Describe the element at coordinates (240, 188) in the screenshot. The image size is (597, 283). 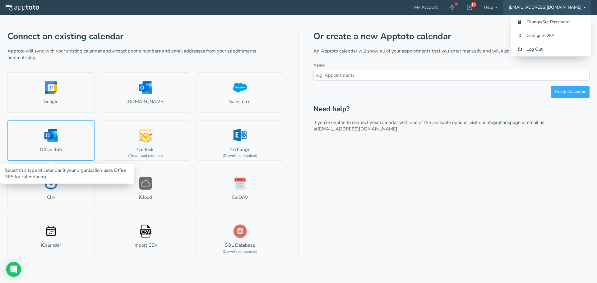
I see `a: CalDAV` at that location.